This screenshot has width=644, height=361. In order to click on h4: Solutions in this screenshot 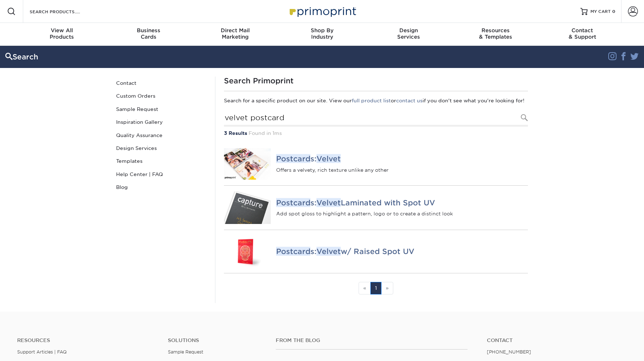, I will do `click(216, 340)`.